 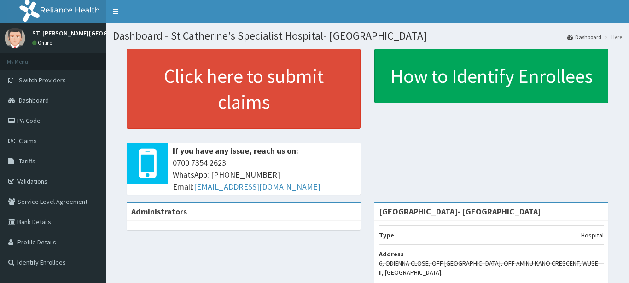 What do you see at coordinates (43, 43) in the screenshot?
I see `a: Online` at bounding box center [43, 43].